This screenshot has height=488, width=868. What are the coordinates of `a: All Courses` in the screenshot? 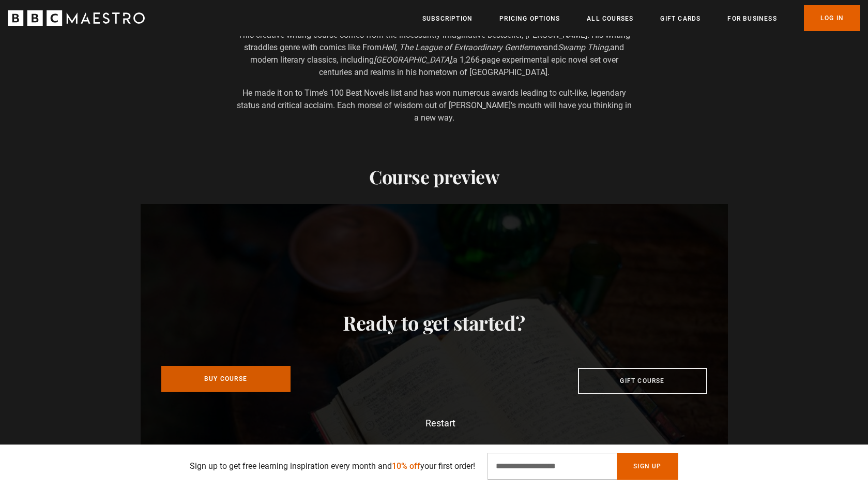 It's located at (610, 18).